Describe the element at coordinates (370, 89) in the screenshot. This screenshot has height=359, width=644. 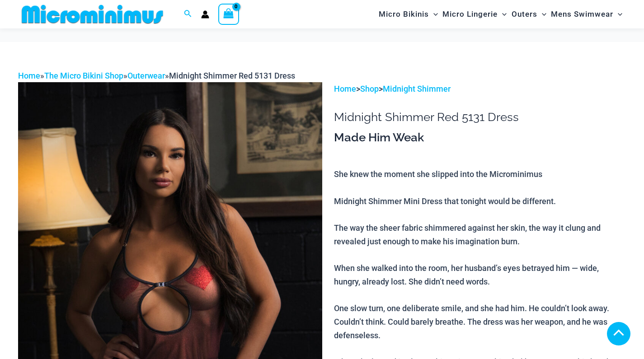
I see `a: Shop` at that location.